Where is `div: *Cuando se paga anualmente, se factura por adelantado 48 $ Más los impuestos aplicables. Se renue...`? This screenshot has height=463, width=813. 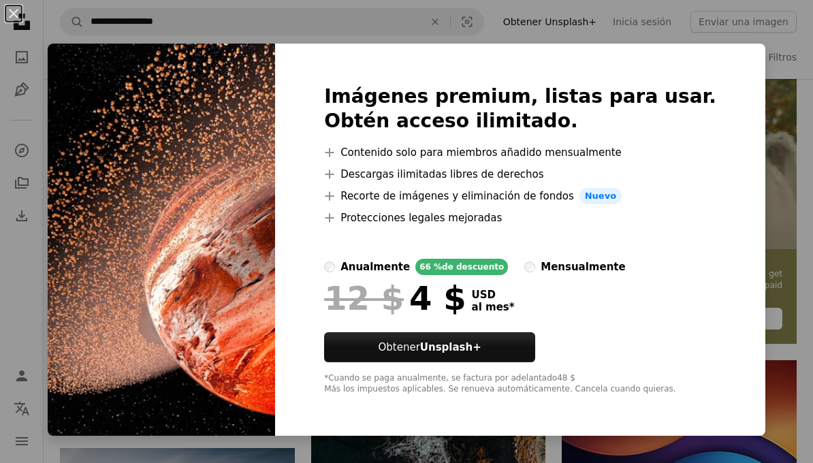 div: *Cuando se paga anualmente, se factura por adelantado 48 $ Más los impuestos aplicables. Se renue... is located at coordinates (520, 384).